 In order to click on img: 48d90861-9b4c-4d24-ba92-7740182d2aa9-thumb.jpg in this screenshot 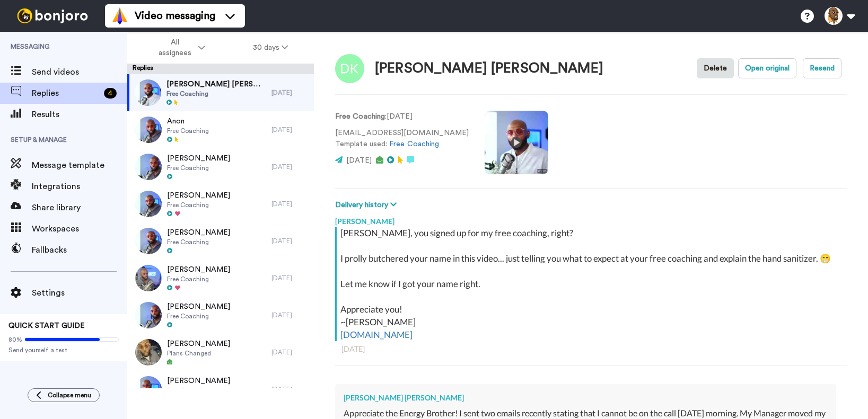, I will do `click(148, 390)`.